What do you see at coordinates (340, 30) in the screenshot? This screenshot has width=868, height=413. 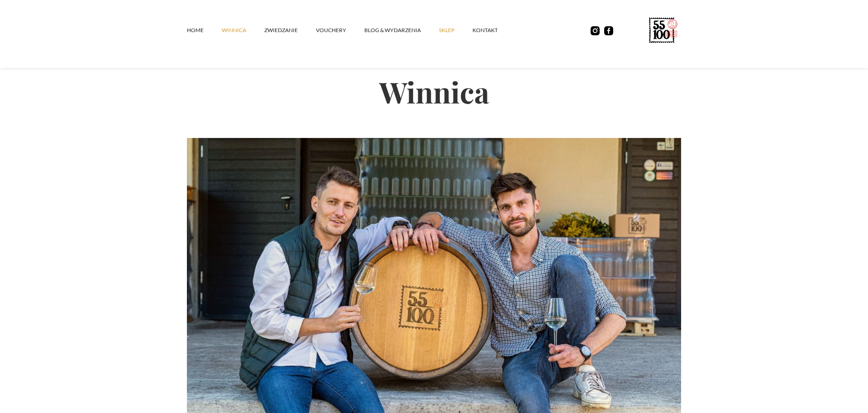 I see `a: vouchery` at bounding box center [340, 30].